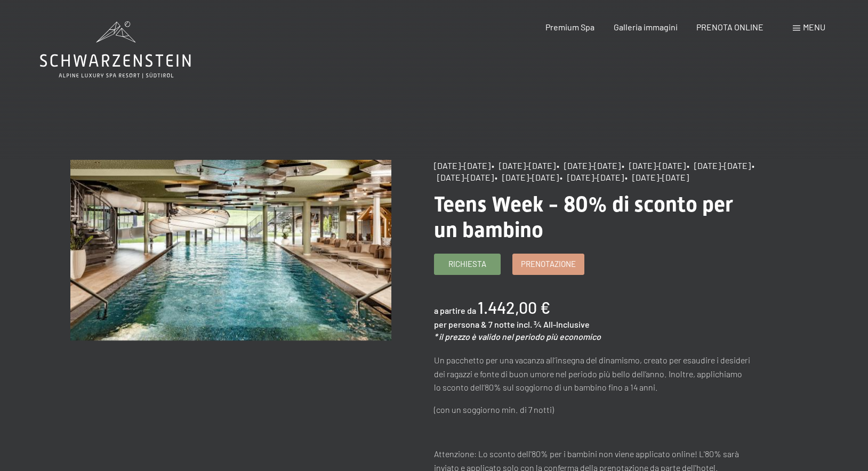  I want to click on a: PRENOTA ONLINE, so click(730, 27).